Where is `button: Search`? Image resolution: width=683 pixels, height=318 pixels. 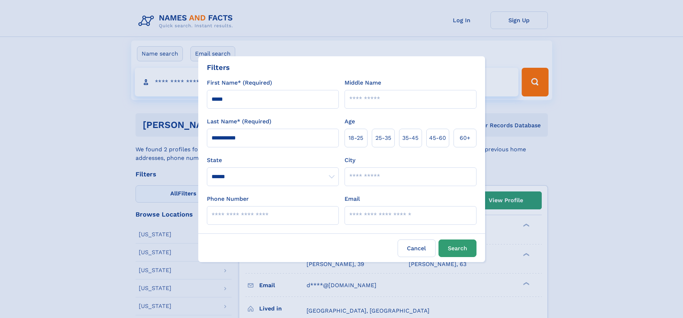 button: Search is located at coordinates (458, 248).